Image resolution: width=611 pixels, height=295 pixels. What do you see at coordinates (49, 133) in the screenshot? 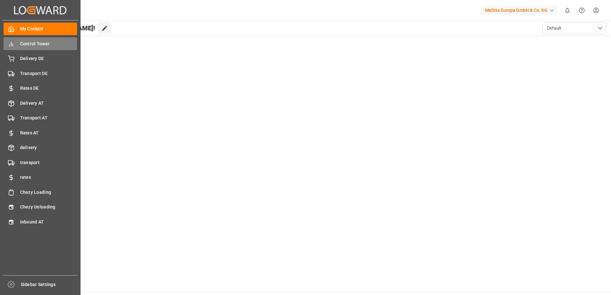
I see `span: Rates AT` at bounding box center [49, 133].